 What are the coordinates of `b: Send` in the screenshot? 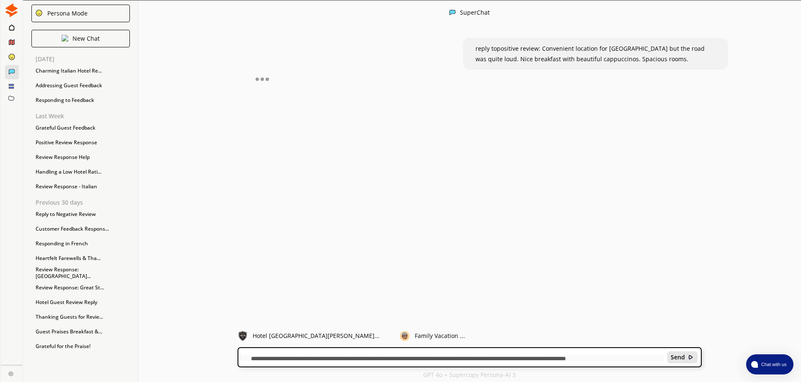 It's located at (678, 357).